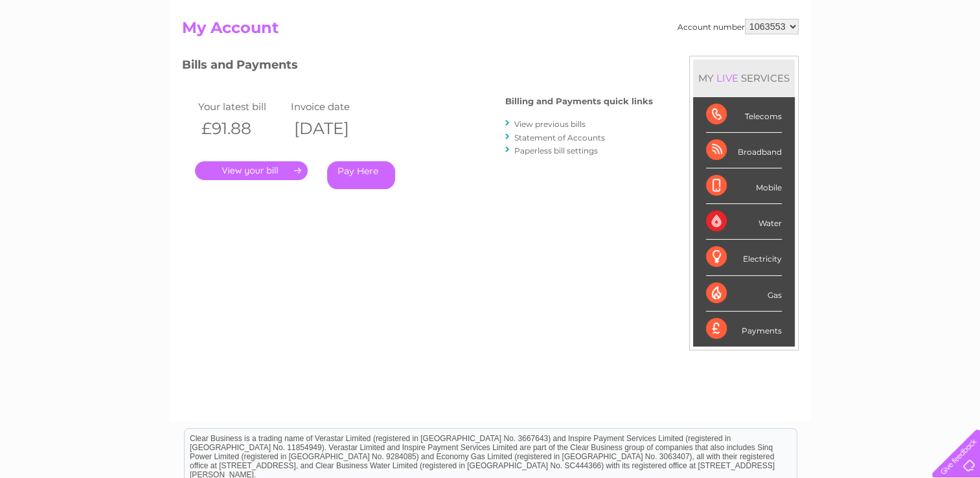  I want to click on div: Gas, so click(743, 293).